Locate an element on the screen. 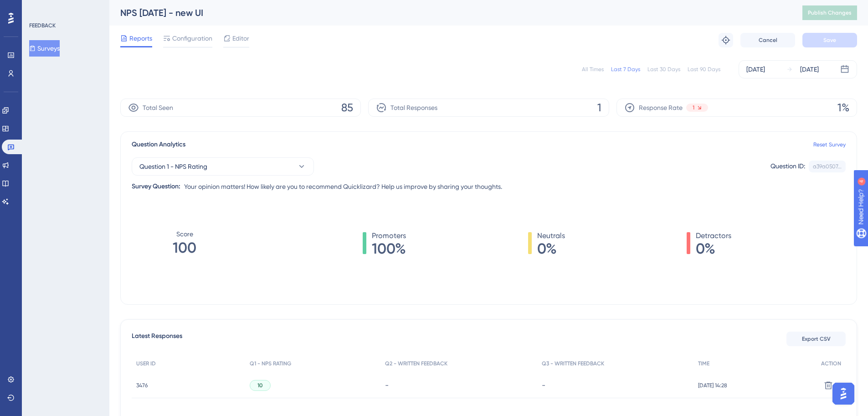  button: Save is located at coordinates (830, 40).